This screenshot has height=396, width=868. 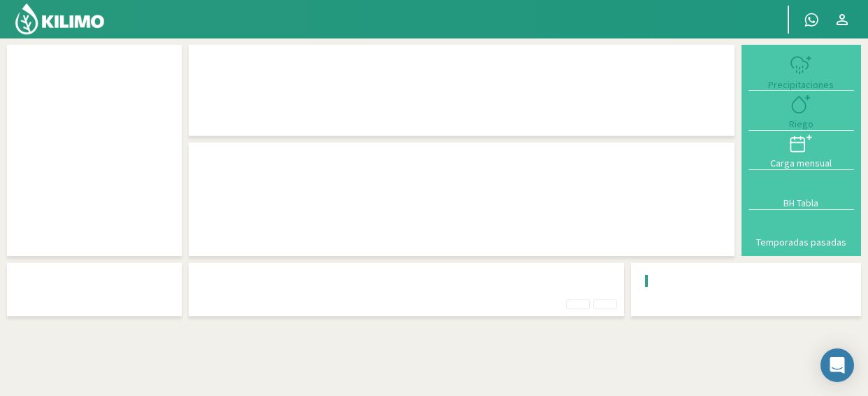 What do you see at coordinates (801, 202) in the screenshot?
I see `div: BH Tabla` at bounding box center [801, 202].